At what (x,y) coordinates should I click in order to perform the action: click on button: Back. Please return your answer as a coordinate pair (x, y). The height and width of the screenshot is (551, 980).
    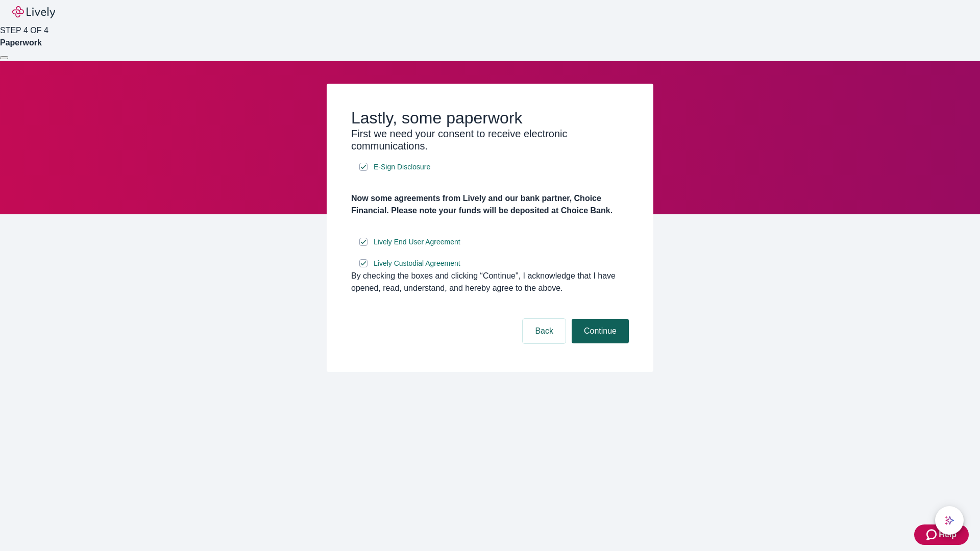
    Looking at the image, I should click on (545, 331).